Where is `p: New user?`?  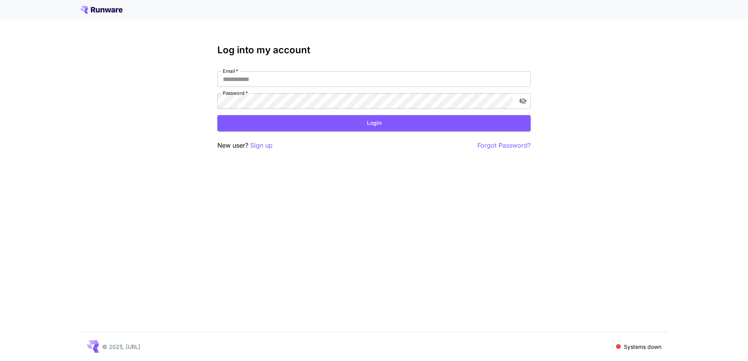
p: New user? is located at coordinates (245, 145).